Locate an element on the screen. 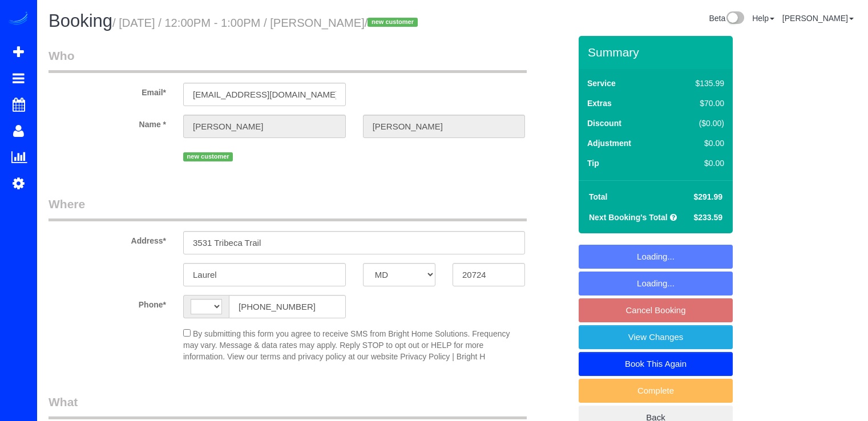 This screenshot has width=868, height=421. img: New interface is located at coordinates (735, 19).